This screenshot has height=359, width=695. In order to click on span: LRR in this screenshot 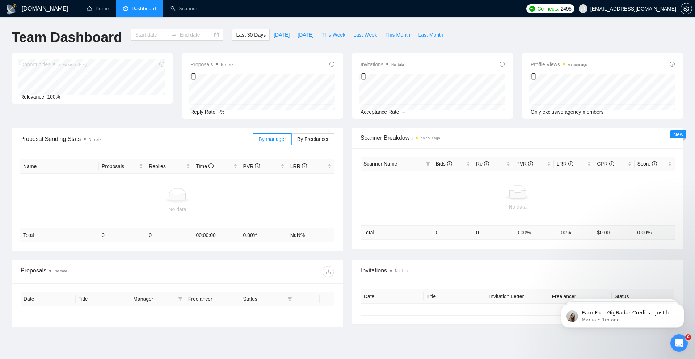, I will do `click(299, 166)`.